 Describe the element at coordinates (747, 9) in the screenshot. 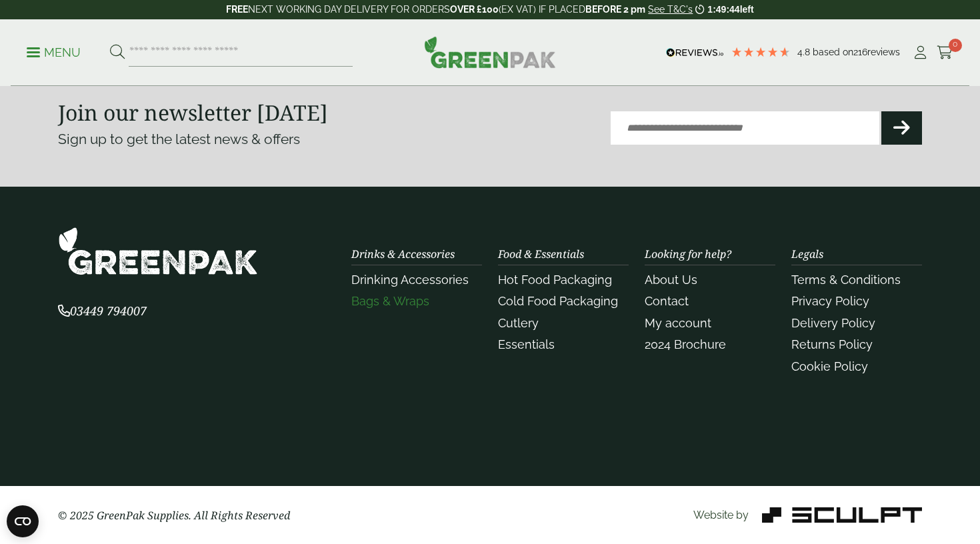

I see `span: left` at that location.